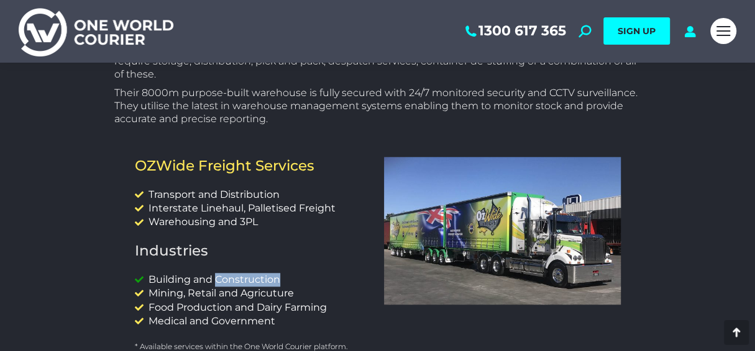 This screenshot has height=351, width=755. I want to click on a: Mobile menu icon, so click(723, 31).